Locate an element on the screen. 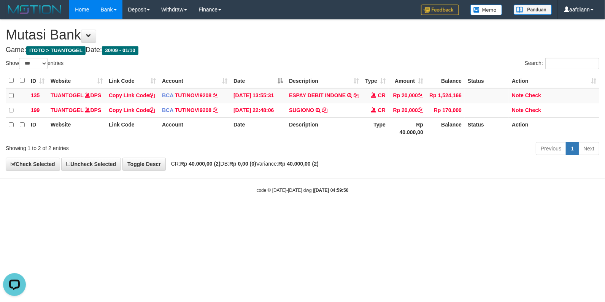 Image resolution: width=605 pixels, height=302 pixels. th: Website is located at coordinates (76, 129).